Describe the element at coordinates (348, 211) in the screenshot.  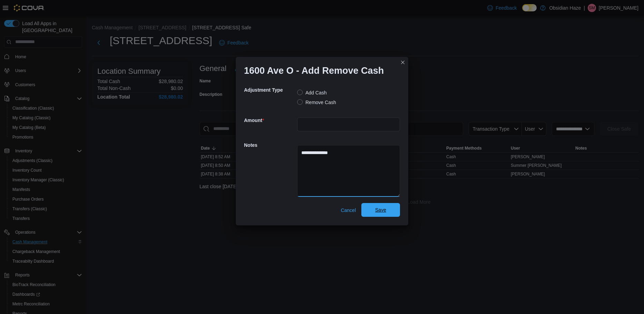
I see `span: Cancel` at that location.